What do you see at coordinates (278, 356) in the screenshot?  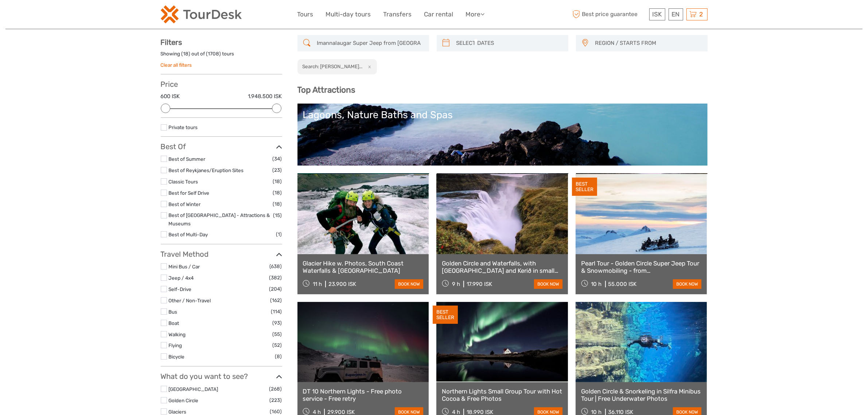 I see `span: (8)` at bounding box center [278, 356].